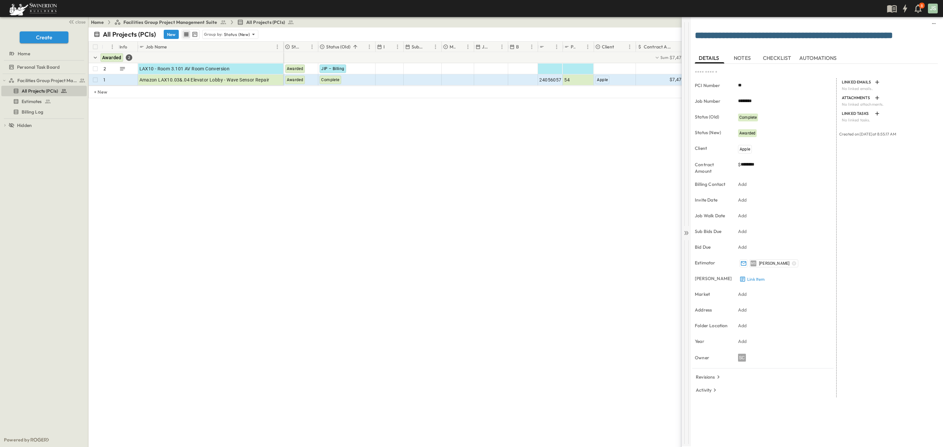 This screenshot has height=447, width=943. I want to click on p: Activity, so click(704, 390).